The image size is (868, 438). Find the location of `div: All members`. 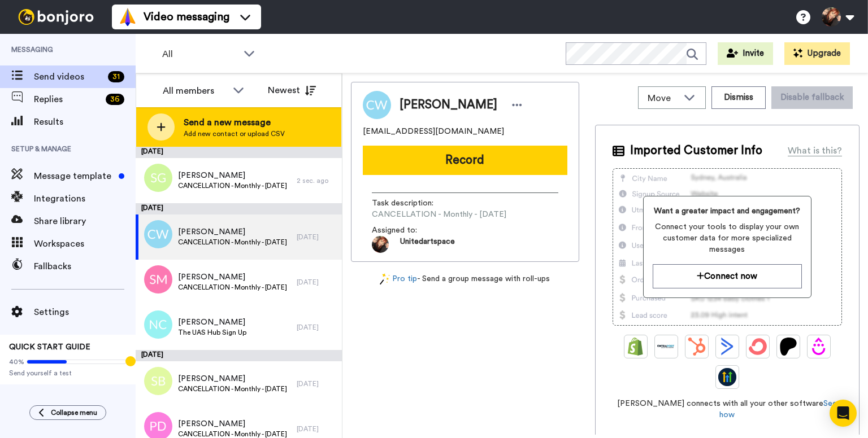

div: All members is located at coordinates (195, 91).